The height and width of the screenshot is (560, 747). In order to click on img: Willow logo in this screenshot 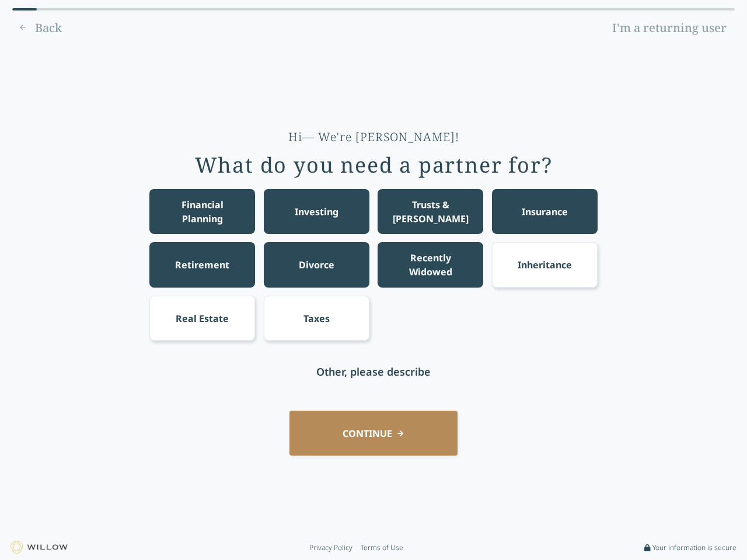, I will do `click(39, 547)`.